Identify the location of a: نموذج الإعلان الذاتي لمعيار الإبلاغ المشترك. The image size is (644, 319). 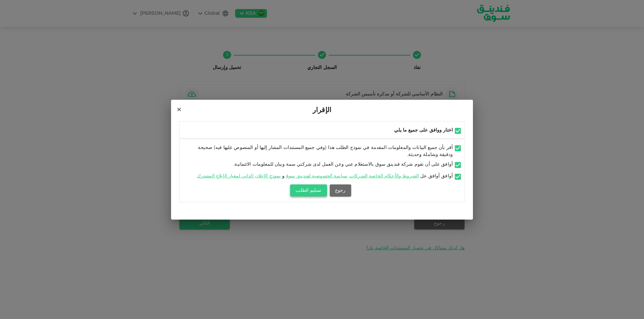
(239, 176).